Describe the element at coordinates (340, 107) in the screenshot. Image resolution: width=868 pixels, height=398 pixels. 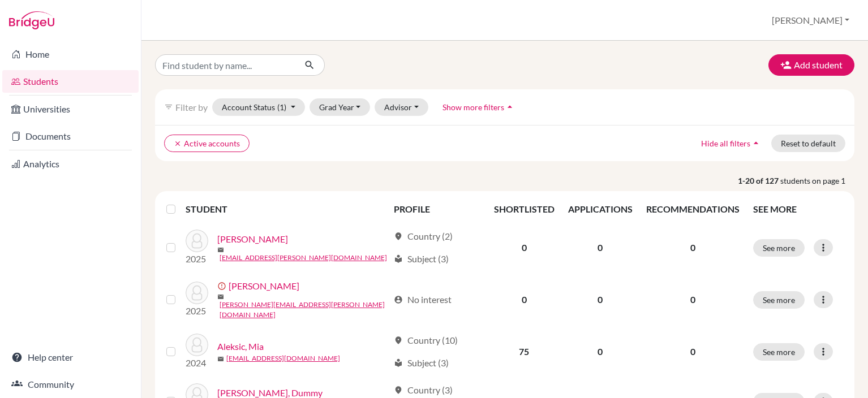
I see `button: Grad Year` at that location.